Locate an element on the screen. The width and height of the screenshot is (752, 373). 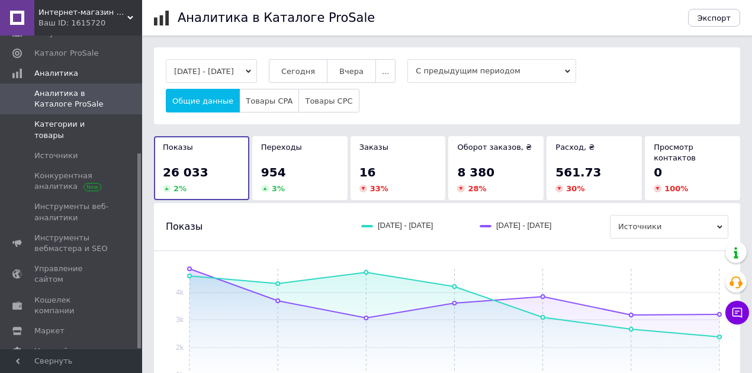
button: Товары CPC is located at coordinates (329, 101).